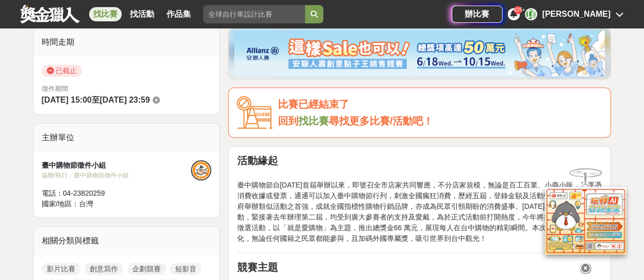  I want to click on a: 影片比賽, so click(61, 269).